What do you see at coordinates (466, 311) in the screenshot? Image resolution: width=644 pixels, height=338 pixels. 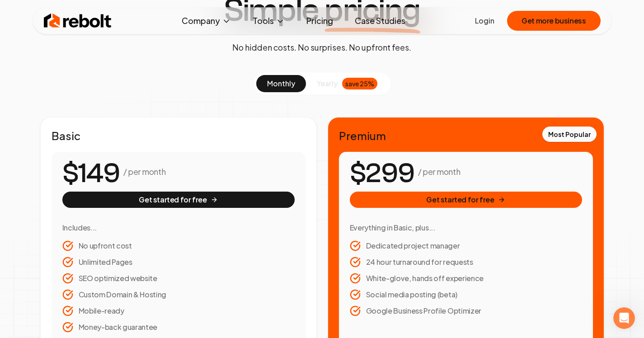 I see `li: Google Business Profile Optimizer` at bounding box center [466, 311].